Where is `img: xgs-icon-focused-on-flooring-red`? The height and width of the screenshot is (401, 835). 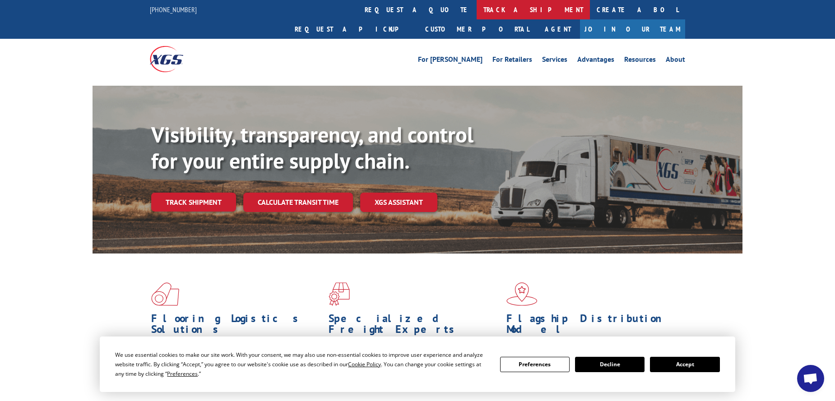
img: xgs-icon-focused-on-flooring-red is located at coordinates (339, 294).